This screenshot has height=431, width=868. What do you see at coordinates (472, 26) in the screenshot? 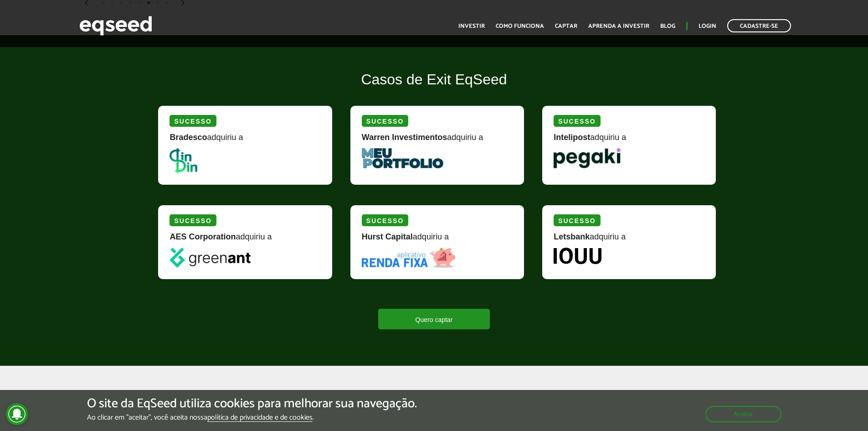
I see `a: Investir` at bounding box center [472, 26].